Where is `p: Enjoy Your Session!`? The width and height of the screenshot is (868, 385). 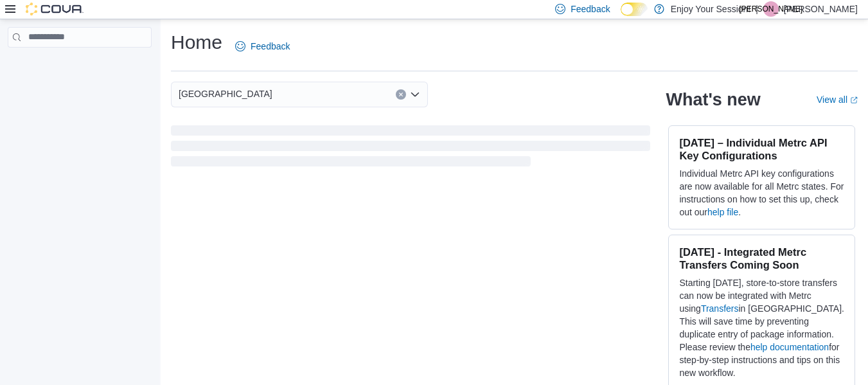
p: Enjoy Your Session! is located at coordinates (711, 9).